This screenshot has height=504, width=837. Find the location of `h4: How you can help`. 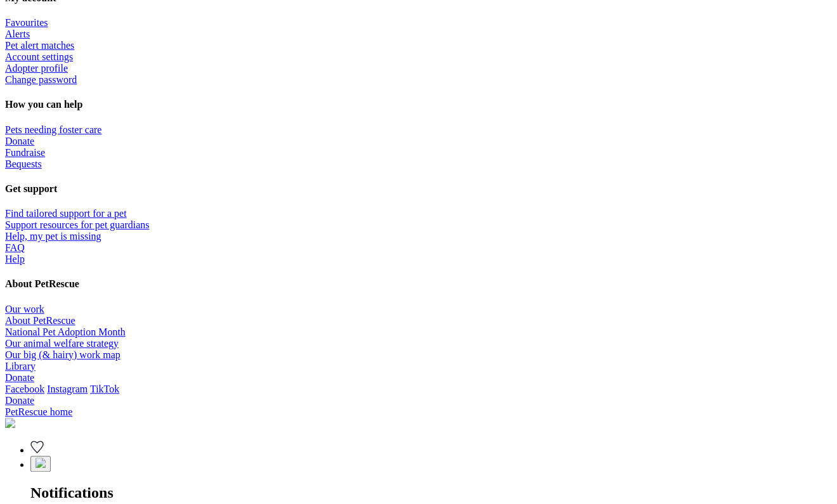

h4: How you can help is located at coordinates (418, 104).